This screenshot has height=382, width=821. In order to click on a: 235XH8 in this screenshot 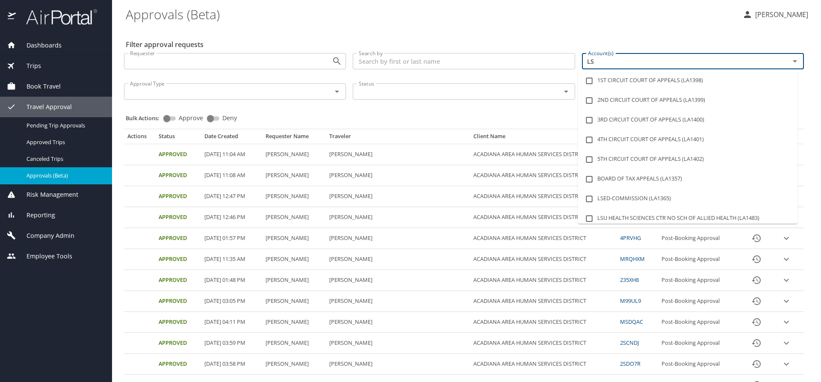, I will do `click(630, 280)`.